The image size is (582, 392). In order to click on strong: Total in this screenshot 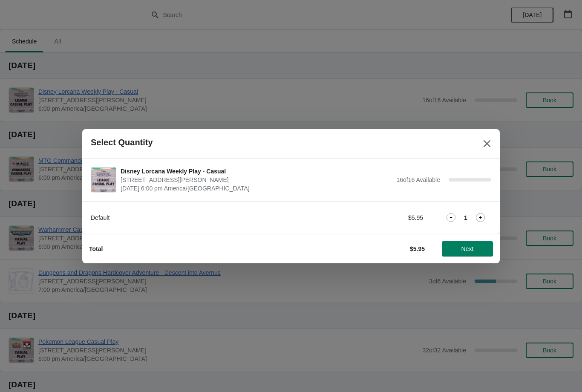, I will do `click(96, 249)`.